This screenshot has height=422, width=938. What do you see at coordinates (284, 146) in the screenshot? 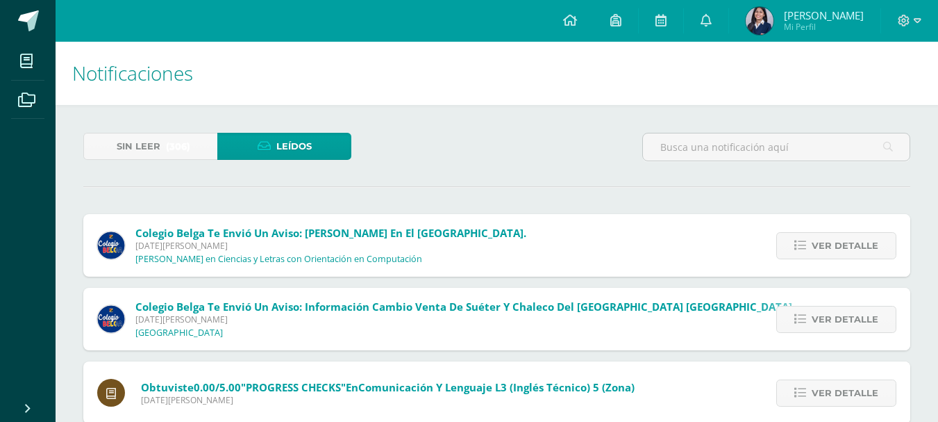
I see `a: Leídos` at bounding box center [284, 146].